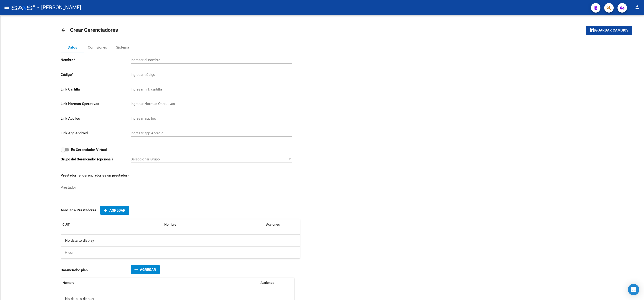 The height and width of the screenshot is (300, 644). What do you see at coordinates (63, 30) in the screenshot?
I see `mat-icon: arrow_back` at bounding box center [63, 30].